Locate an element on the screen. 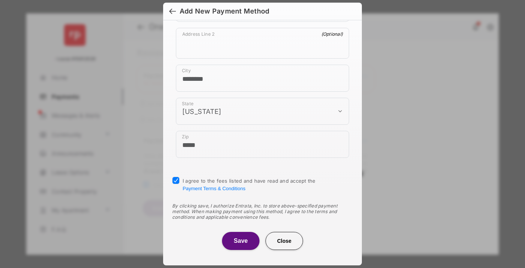  div: Add New Payment Method is located at coordinates (224, 11).